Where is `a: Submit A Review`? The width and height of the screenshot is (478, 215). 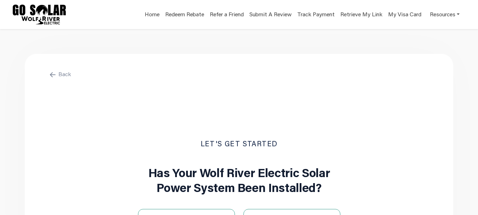
a: Submit A Review is located at coordinates (270, 15).